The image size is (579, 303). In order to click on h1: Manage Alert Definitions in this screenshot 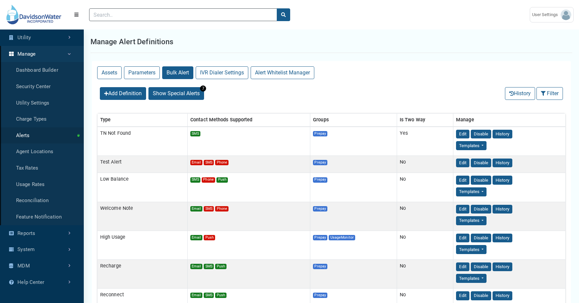, I will do `click(132, 42)`.